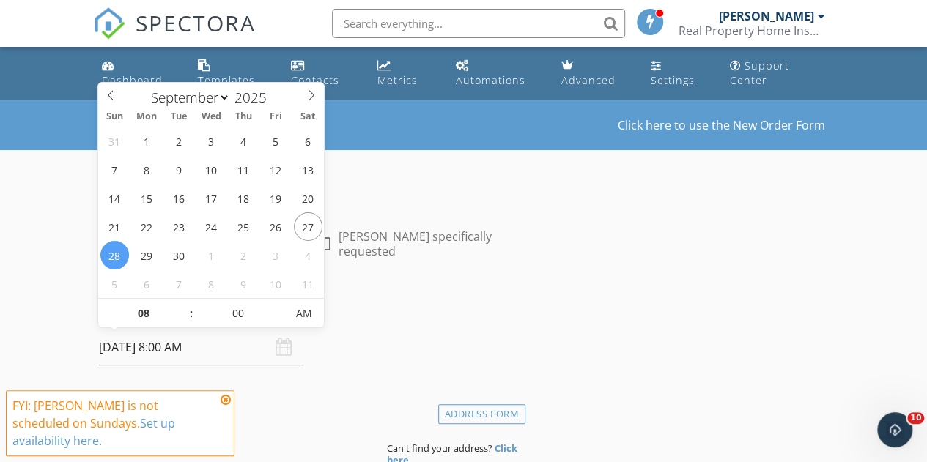 The width and height of the screenshot is (927, 462). Describe the element at coordinates (778, 73) in the screenshot. I see `a: Support Center` at that location.